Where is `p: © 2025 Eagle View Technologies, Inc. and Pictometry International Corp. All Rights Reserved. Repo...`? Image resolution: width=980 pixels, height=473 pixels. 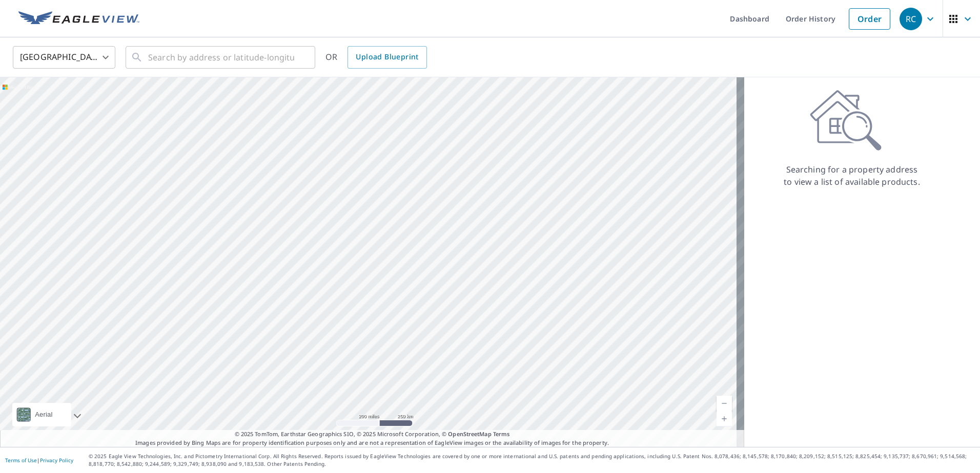 p: © 2025 Eagle View Technologies, Inc. and Pictometry International Corp. All Rights Reserved. Repo... is located at coordinates (531, 460).